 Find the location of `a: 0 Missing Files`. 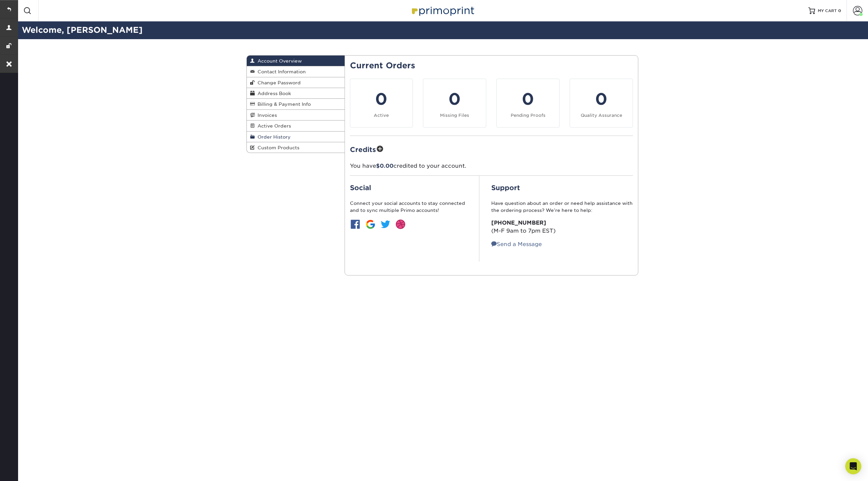

a: 0 Missing Files is located at coordinates (454, 103).